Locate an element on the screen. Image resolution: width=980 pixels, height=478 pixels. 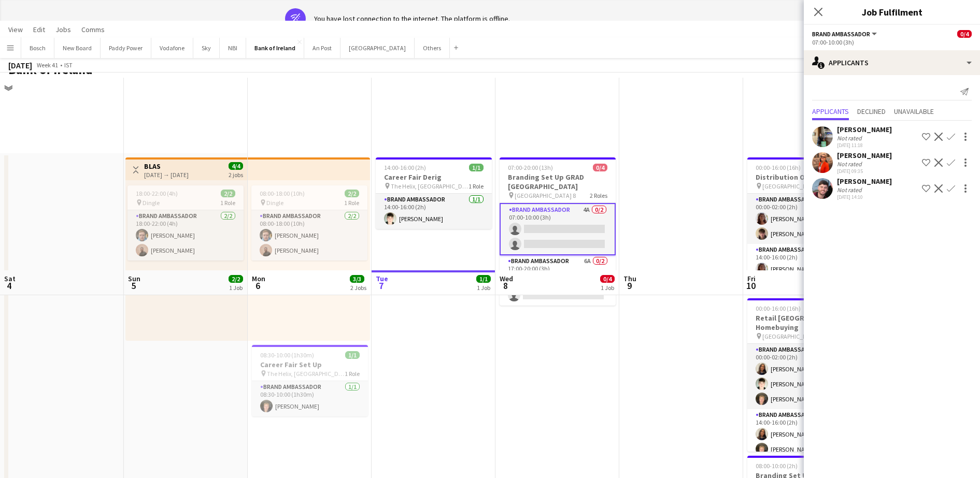
span: Applicants is located at coordinates (830, 112).